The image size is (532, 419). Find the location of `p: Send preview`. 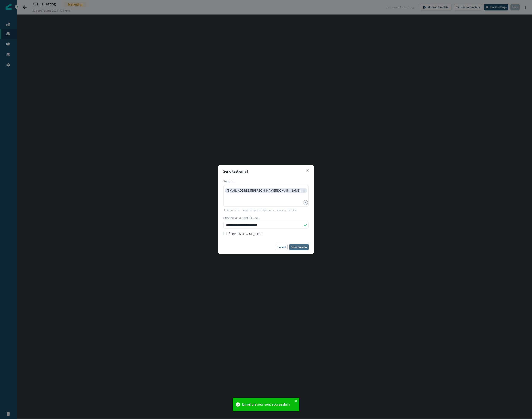

p: Send preview is located at coordinates (299, 247).